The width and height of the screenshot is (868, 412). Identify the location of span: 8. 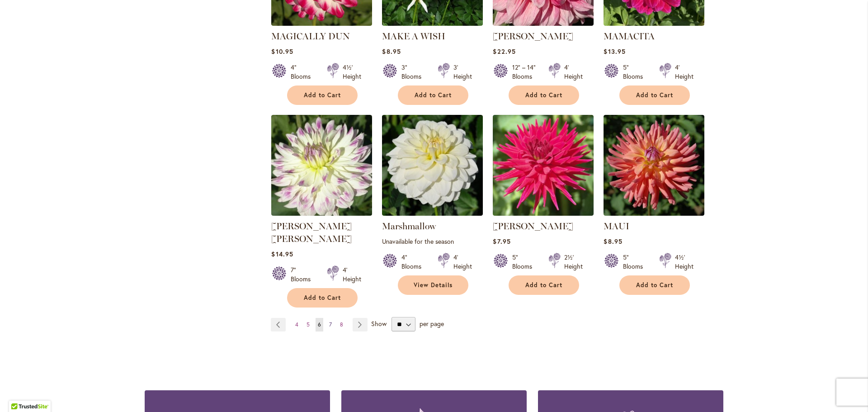
(341, 324).